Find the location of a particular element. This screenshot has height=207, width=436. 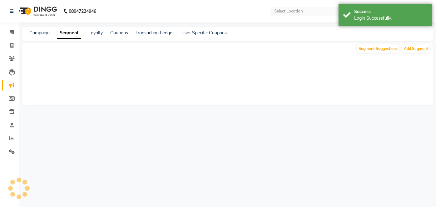

button: Add Segment is located at coordinates (416, 49).